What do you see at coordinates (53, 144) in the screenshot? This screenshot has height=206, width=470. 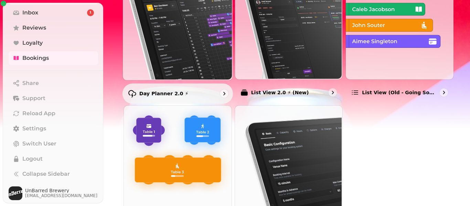 I see `button: Switch User` at bounding box center [53, 144].